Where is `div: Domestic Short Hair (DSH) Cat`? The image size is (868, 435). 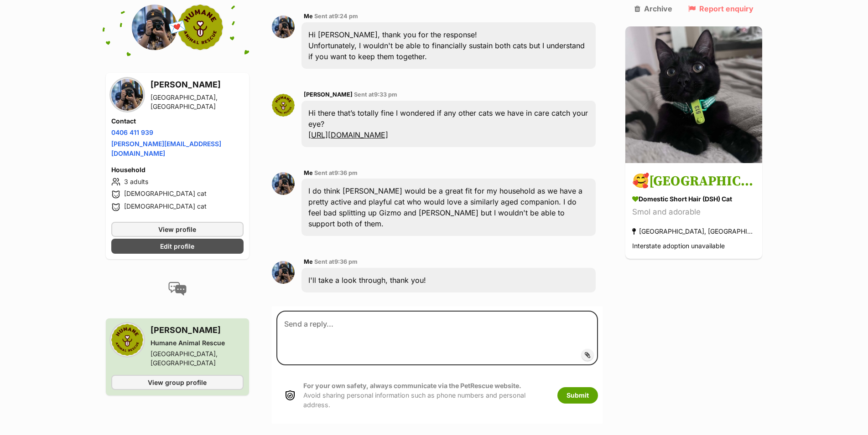 div: Domestic Short Hair (DSH) Cat is located at coordinates (694, 199).